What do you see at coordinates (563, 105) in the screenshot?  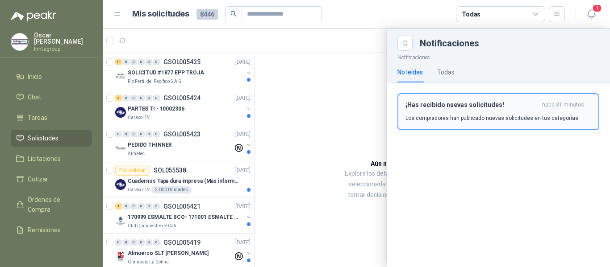 I see `span: hace 31 minutos` at bounding box center [563, 105].